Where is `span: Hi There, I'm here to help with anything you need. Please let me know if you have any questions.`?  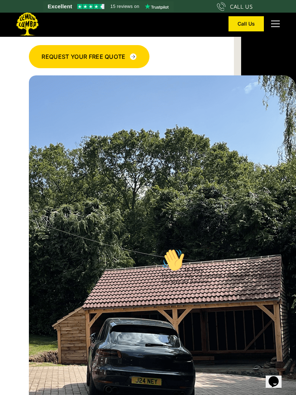
span: Hi There, I'm here to help with anything you need. Please let me know if you have any questions. is located at coordinates (66, 30).